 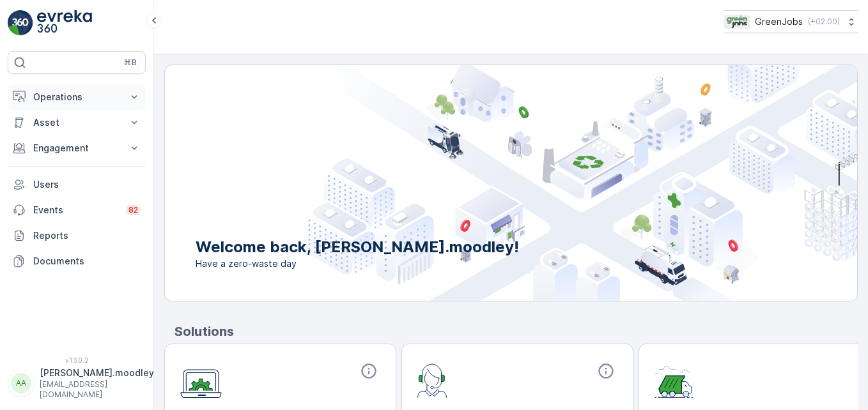 I want to click on p: Events, so click(x=76, y=210).